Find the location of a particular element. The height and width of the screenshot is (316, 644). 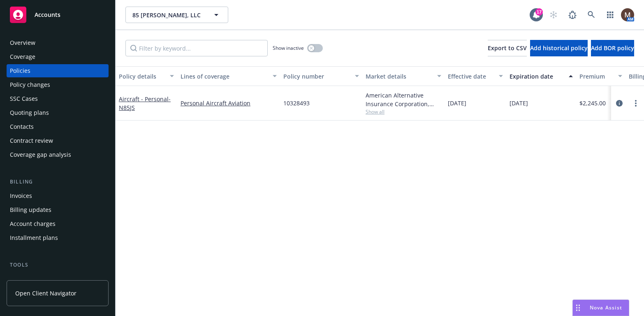

button: Export to CSV is located at coordinates (507, 48).